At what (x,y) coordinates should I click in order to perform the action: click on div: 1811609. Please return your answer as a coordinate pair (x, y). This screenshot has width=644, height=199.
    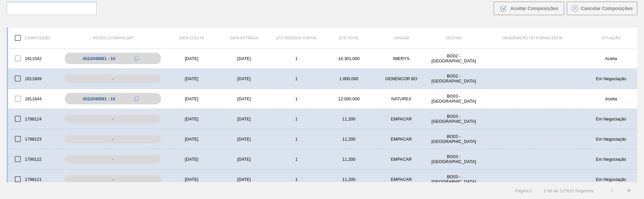
    Looking at the image, I should click on (34, 78).